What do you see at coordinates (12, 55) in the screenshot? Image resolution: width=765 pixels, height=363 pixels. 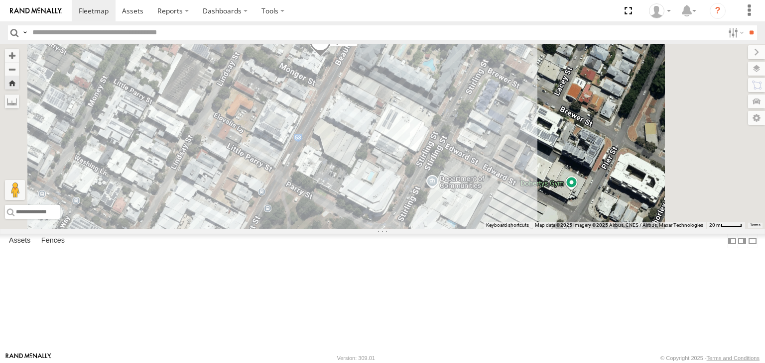 I see `button: Zoom in` at bounding box center [12, 55].